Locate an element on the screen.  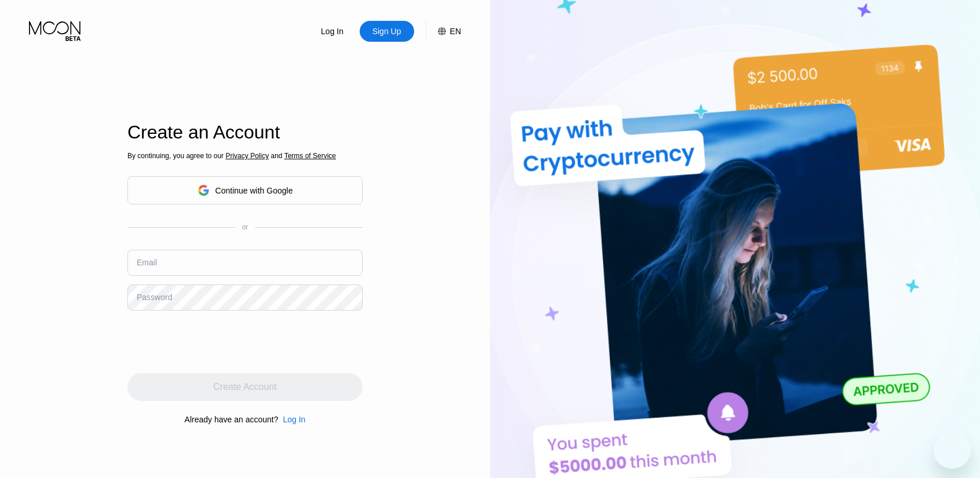
div: or is located at coordinates (245, 227).